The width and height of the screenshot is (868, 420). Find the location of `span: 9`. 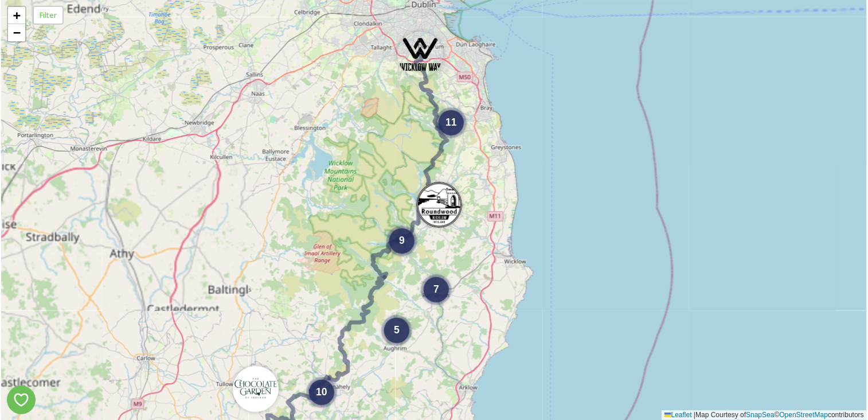

span: 9 is located at coordinates (402, 240).